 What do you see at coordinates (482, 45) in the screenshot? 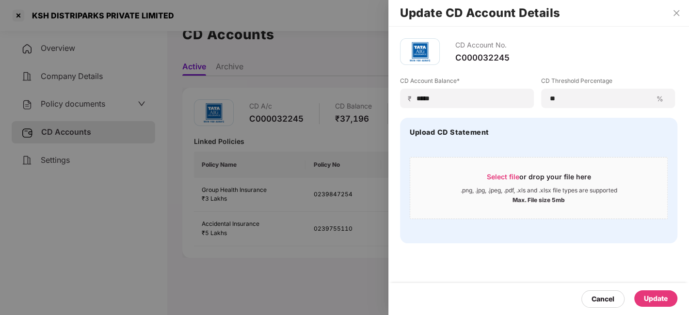
I see `div: CD Account No.` at bounding box center [482, 45].